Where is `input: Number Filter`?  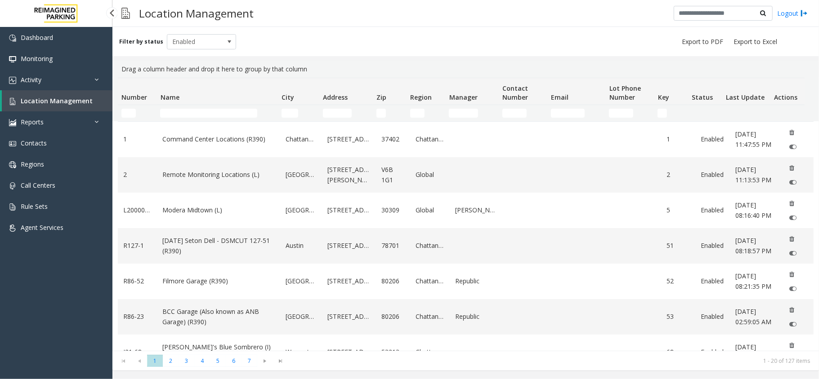 input: Number Filter is located at coordinates (129, 113).